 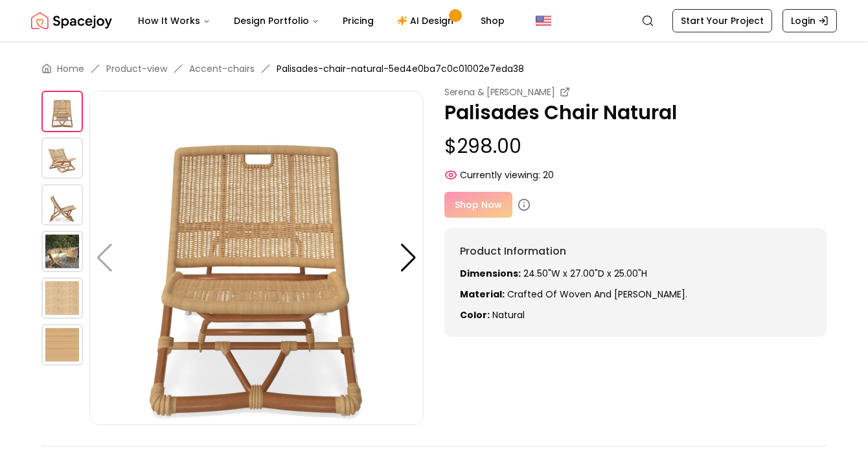 I want to click on a: Start Your Project, so click(x=723, y=21).